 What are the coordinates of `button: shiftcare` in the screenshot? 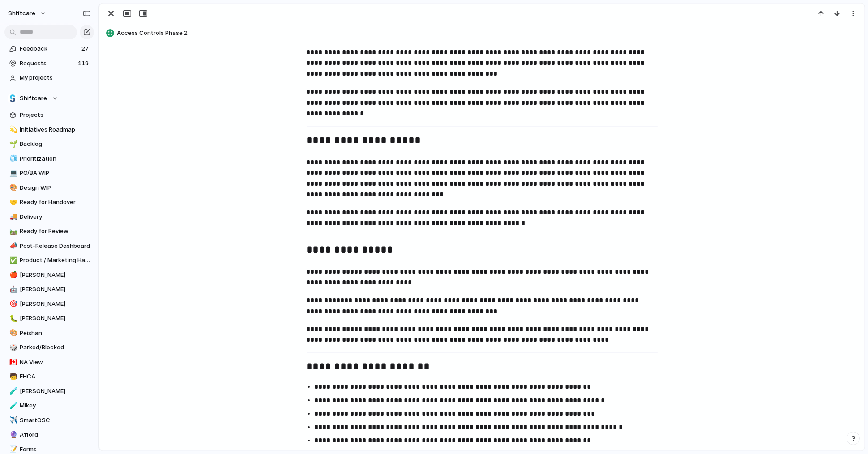 It's located at (27, 13).